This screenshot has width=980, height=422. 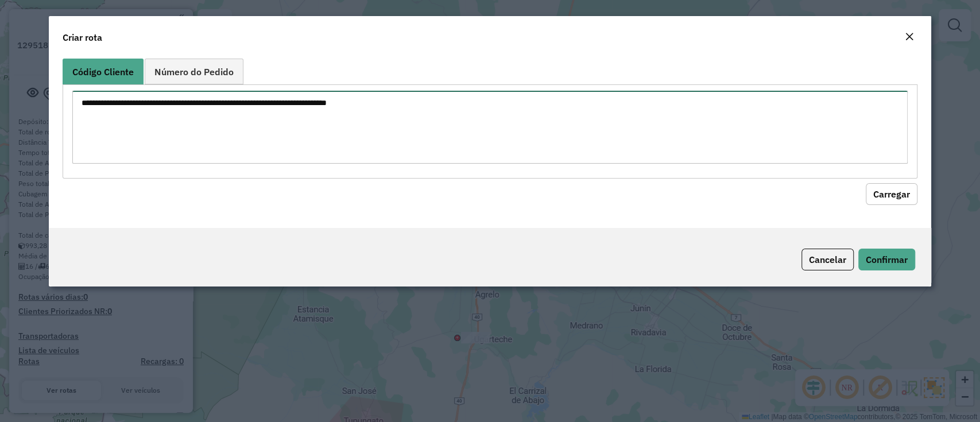 I want to click on span: Número do Pedido, so click(x=194, y=72).